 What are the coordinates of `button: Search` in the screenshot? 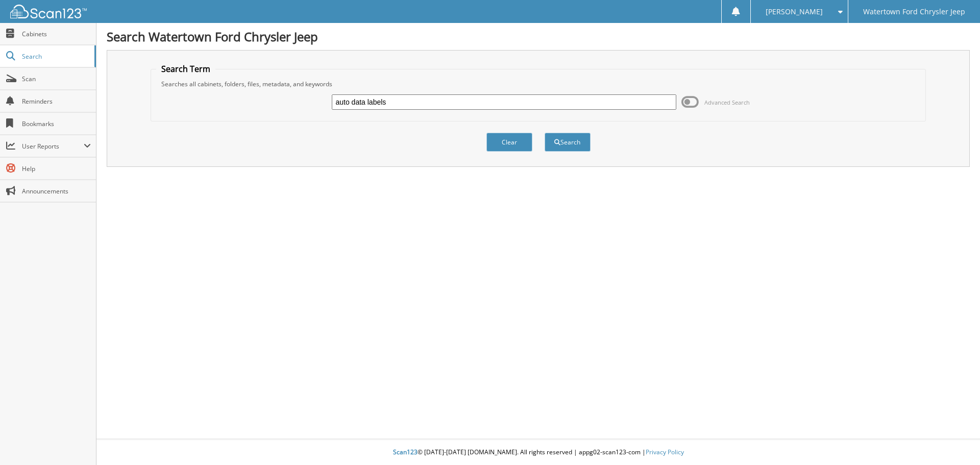 It's located at (568, 142).